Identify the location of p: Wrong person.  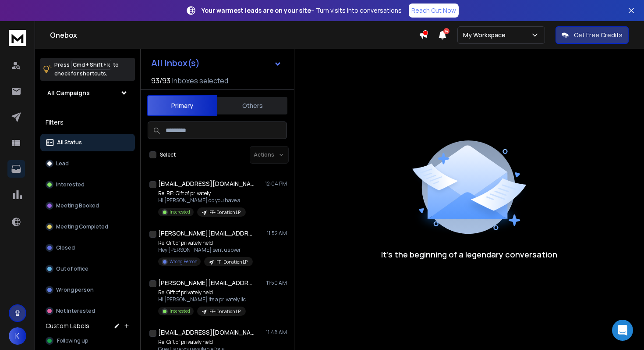
(75, 290).